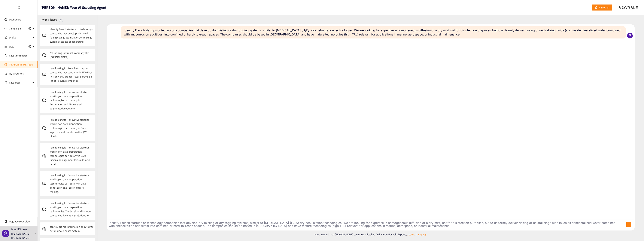  What do you see at coordinates (6, 221) in the screenshot?
I see `span: trophy` at bounding box center [6, 221].